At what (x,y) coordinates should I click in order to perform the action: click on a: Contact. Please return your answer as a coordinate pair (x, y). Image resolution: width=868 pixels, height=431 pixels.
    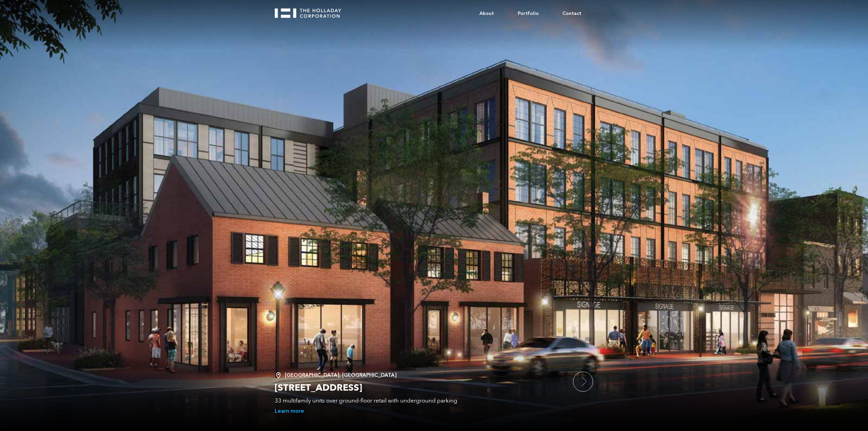
    Looking at the image, I should click on (572, 13).